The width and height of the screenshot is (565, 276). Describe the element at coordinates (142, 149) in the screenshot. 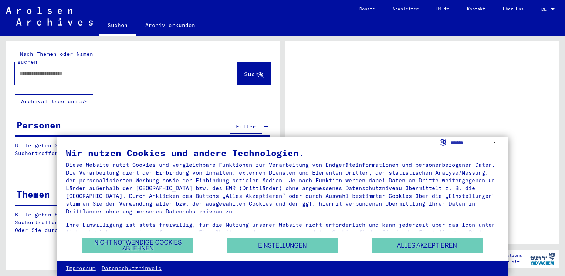

I see `p: Bitte geben Sie einen Suchbegriff ein oder nutzen Sie die Filter, um Suchertreffer zu erhalten.` at that location.